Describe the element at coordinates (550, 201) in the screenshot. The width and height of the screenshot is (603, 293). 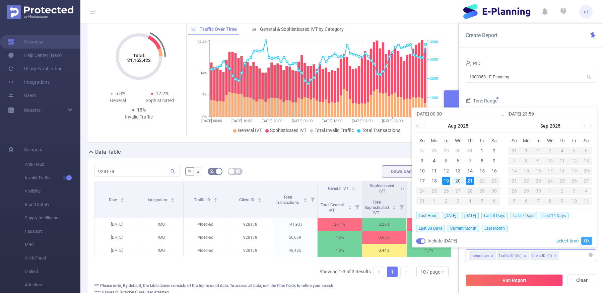
I see `td: October 8, 2025` at that location.